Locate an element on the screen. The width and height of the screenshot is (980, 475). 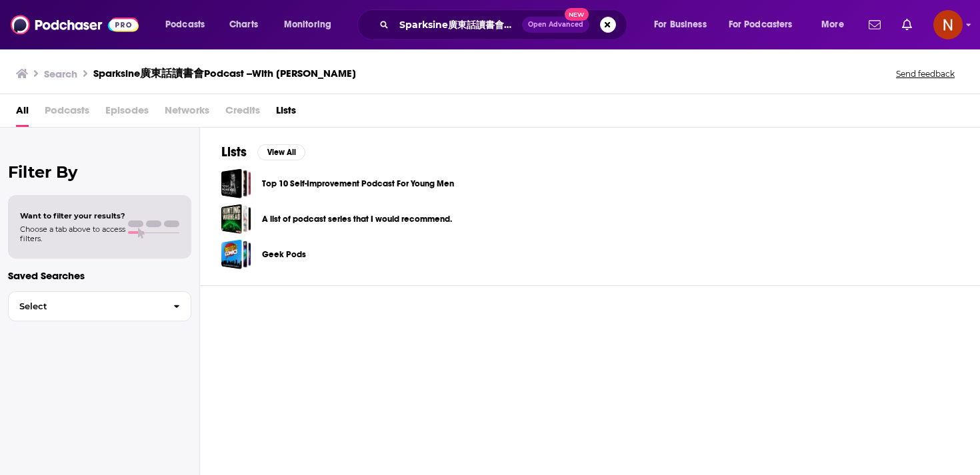
a: Lists is located at coordinates (287, 113).